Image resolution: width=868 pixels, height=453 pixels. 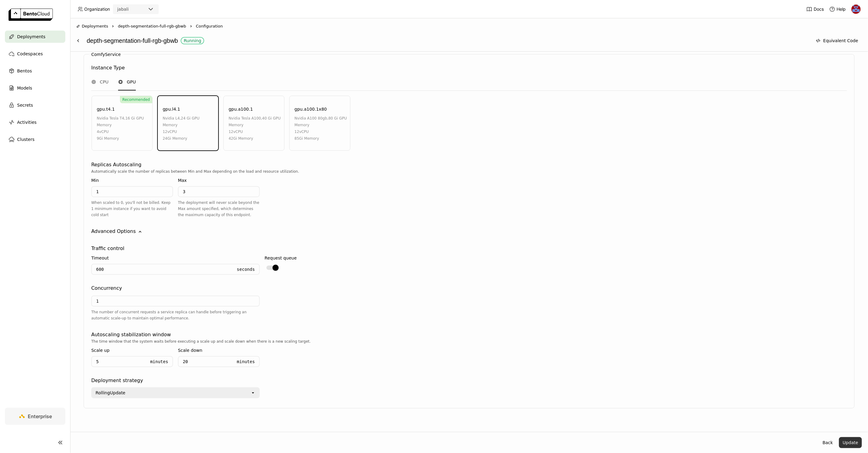 What do you see at coordinates (24, 88) in the screenshot?
I see `span: Models` at bounding box center [24, 88].